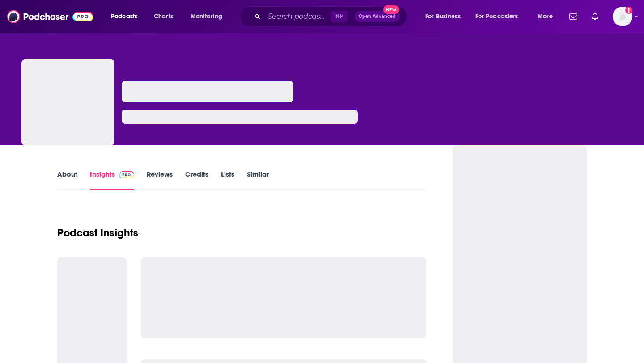 The image size is (644, 363). What do you see at coordinates (159, 180) in the screenshot?
I see `a: Reviews` at bounding box center [159, 180].